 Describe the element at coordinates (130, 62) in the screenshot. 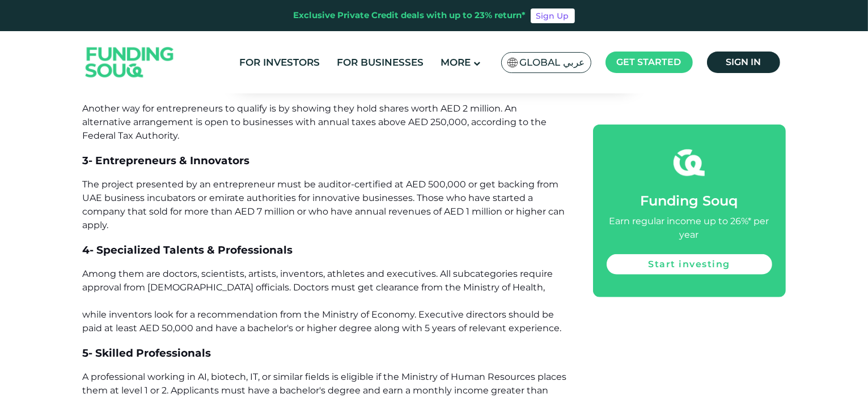

I see `img: Logo` at that location.